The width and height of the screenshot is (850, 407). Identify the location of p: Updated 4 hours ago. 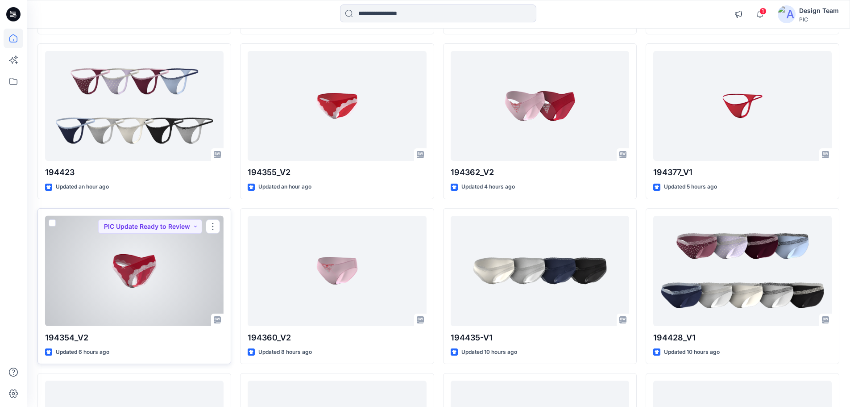
(488, 187).